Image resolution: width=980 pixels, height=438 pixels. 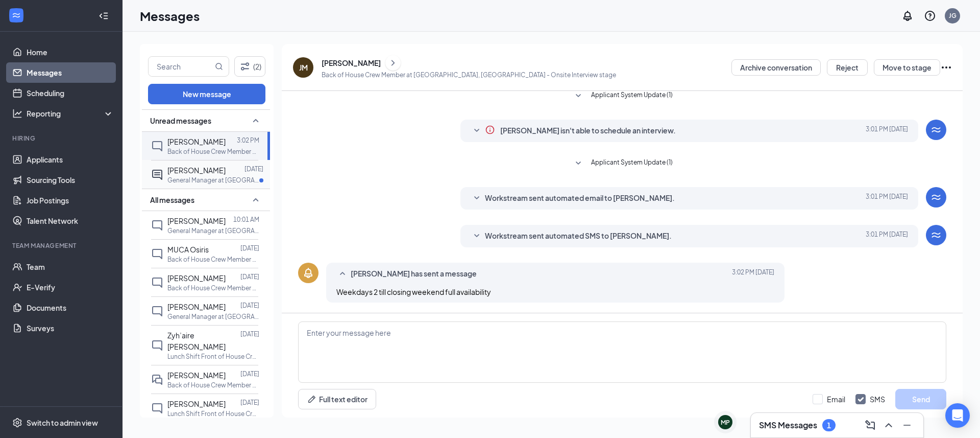 What do you see at coordinates (622, 96) in the screenshot?
I see `button: SmallChevronDownApplicant System Update (1)` at bounding box center [622, 96].